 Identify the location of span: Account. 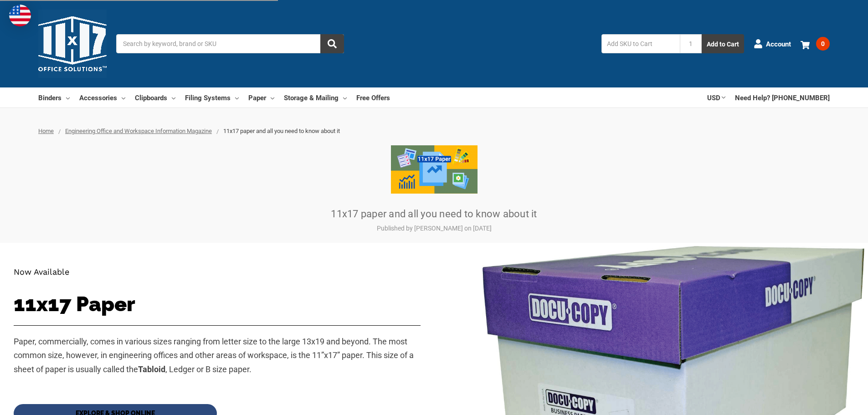
(778, 44).